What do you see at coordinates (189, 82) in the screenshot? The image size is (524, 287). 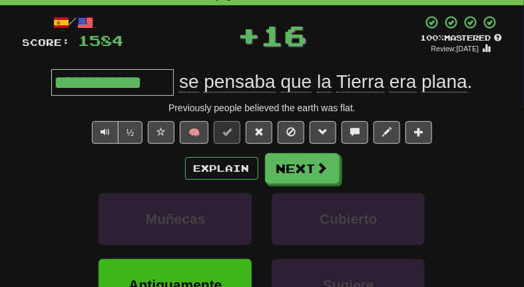 I see `span: se` at bounding box center [189, 82].